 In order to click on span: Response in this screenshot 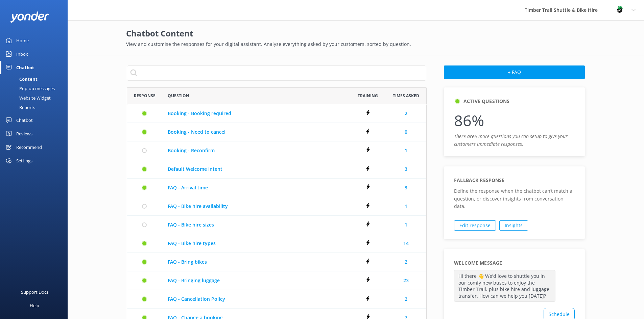, I will do `click(145, 96)`.